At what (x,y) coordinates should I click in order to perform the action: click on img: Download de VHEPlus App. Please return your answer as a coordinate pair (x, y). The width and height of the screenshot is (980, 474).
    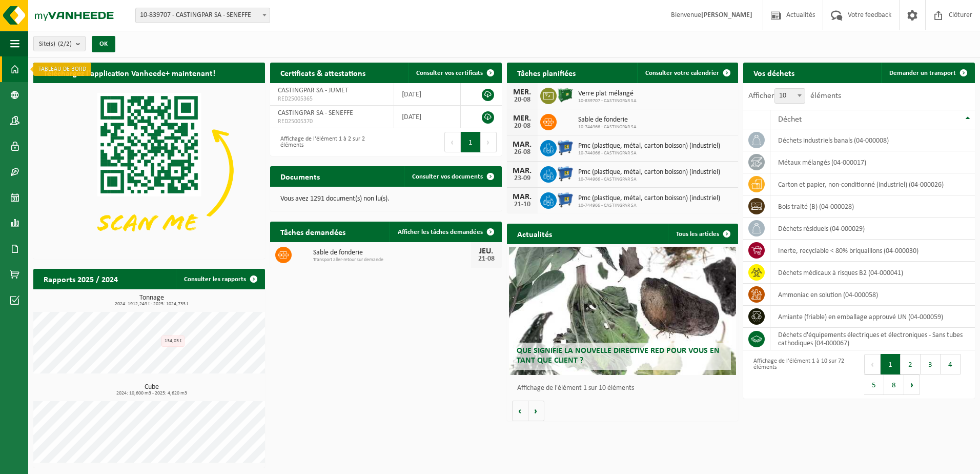
    Looking at the image, I should click on (149, 170).